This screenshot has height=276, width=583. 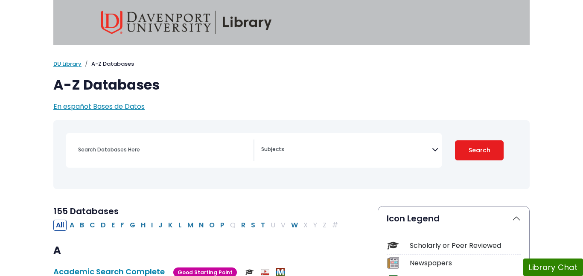 What do you see at coordinates (99, 106) in the screenshot?
I see `a: En español: Bases de Datos` at bounding box center [99, 106].